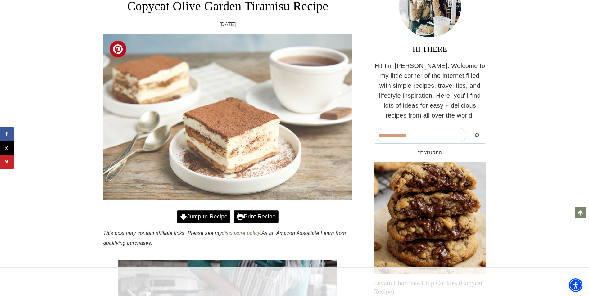 This screenshot has width=589, height=296. I want to click on em: This post may contain affiliate links. Please see my As an Amazon Associate I earn from qualifyin..., so click(225, 238).